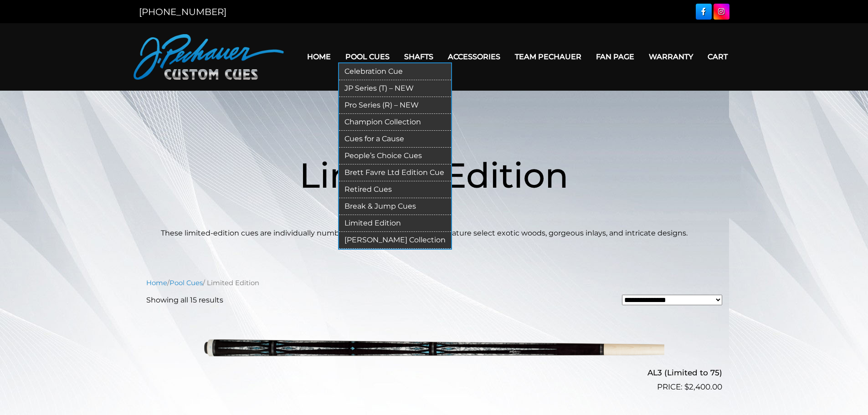 This screenshot has height=415, width=868. What do you see at coordinates (434, 234) in the screenshot?
I see `p: These limited-edition cues are individually numbered and signed. These cues feature select exotic...` at bounding box center [434, 234].